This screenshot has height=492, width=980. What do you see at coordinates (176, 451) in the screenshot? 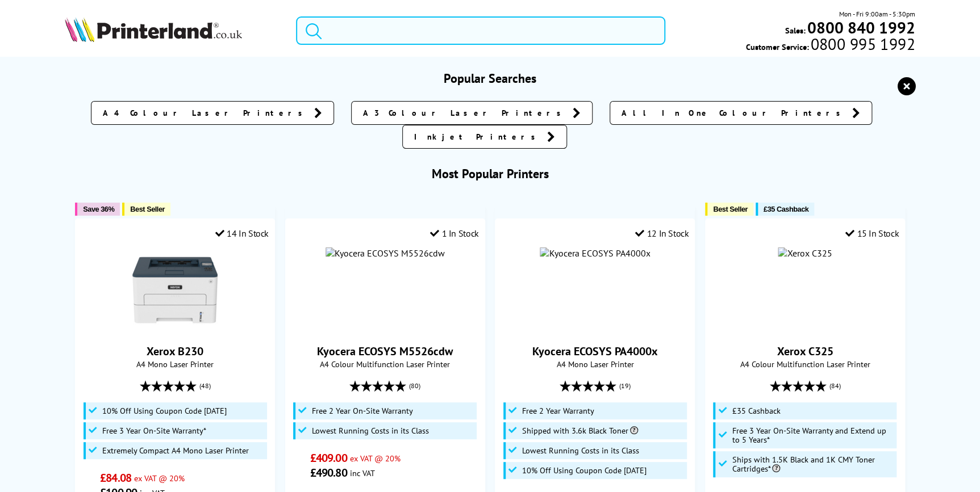
I see `span: Extremely Compact A4 Mono Laser Printer` at bounding box center [176, 451].